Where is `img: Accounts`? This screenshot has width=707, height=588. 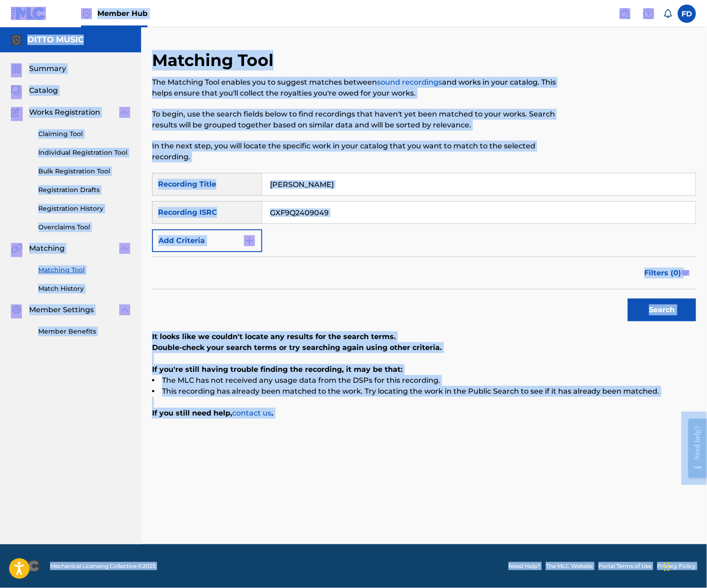 img: Accounts is located at coordinates (16, 40).